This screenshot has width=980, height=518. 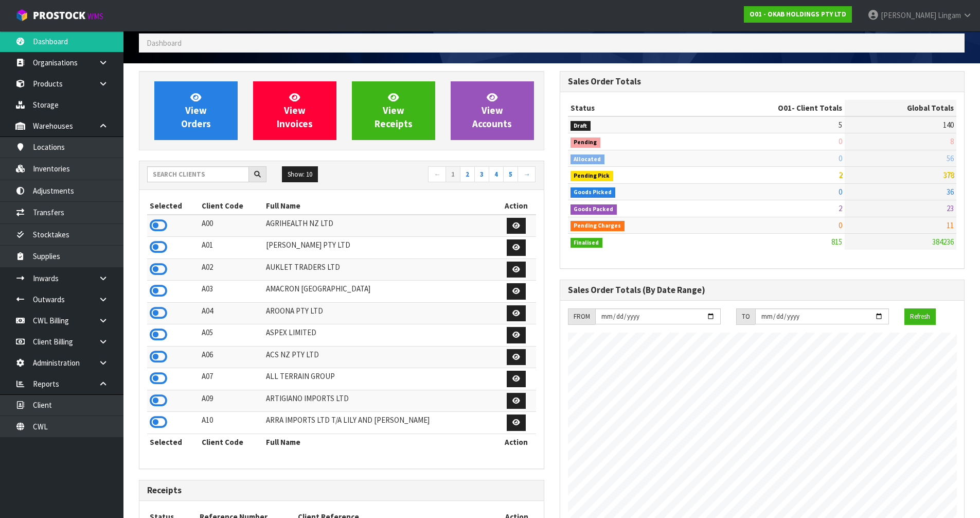 What do you see at coordinates (770, 108) in the screenshot?
I see `th: - Client Totals` at bounding box center [770, 108].